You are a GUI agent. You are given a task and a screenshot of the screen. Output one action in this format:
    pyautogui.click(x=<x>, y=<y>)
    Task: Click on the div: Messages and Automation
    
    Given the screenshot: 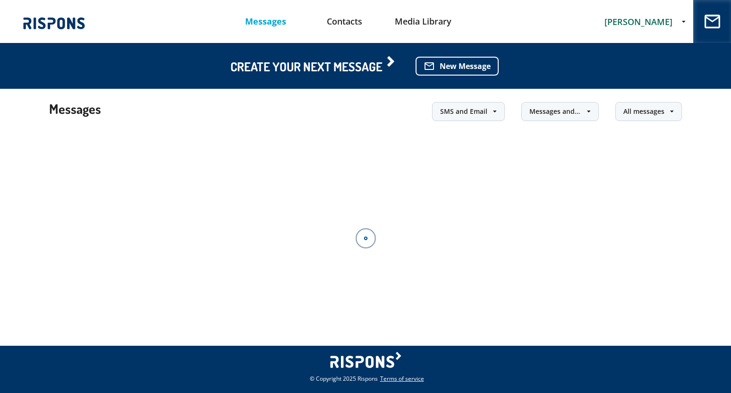 What is the action you would take?
    pyautogui.click(x=556, y=111)
    